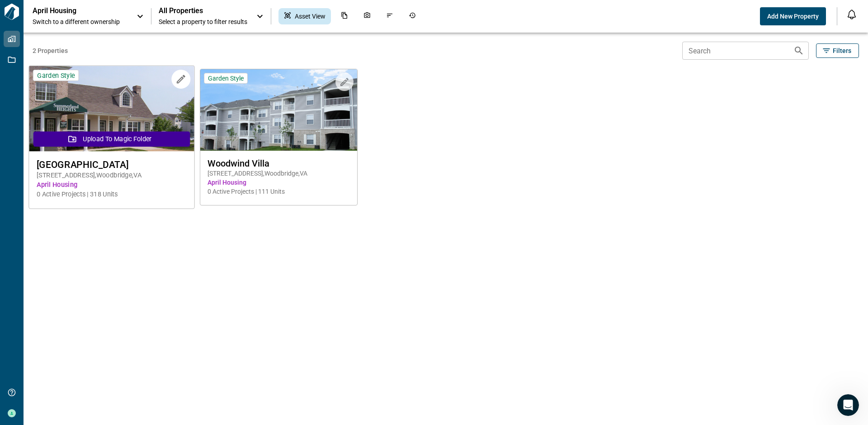 The image size is (868, 425). Describe the element at coordinates (279, 192) in the screenshot. I see `span: 0 Active Projects | 111 Units` at that location.